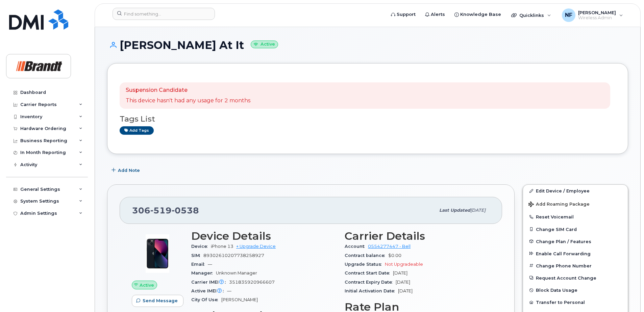 The width and height of the screenshot is (644, 312). I want to click on a: 0554277447 - Bell, so click(389, 246).